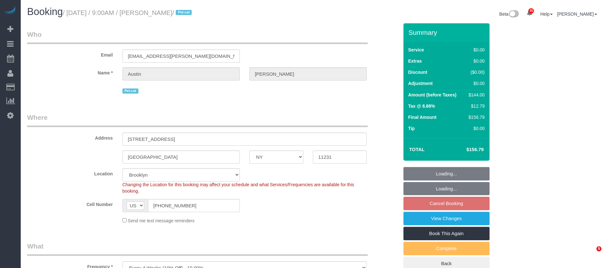 This screenshot has width=605, height=268. What do you see at coordinates (198, 37) in the screenshot?
I see `legend: Who` at bounding box center [198, 37].